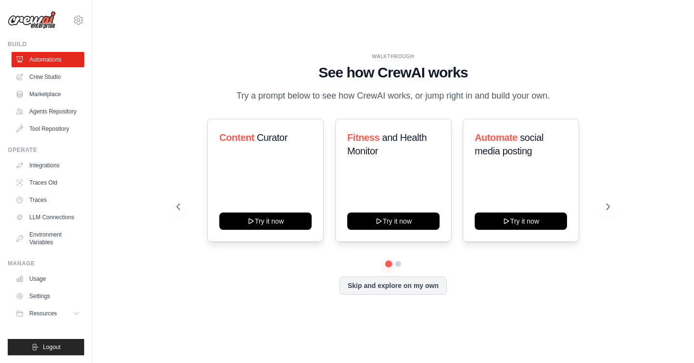 Image resolution: width=694 pixels, height=363 pixels. I want to click on a: Agents Repository, so click(48, 112).